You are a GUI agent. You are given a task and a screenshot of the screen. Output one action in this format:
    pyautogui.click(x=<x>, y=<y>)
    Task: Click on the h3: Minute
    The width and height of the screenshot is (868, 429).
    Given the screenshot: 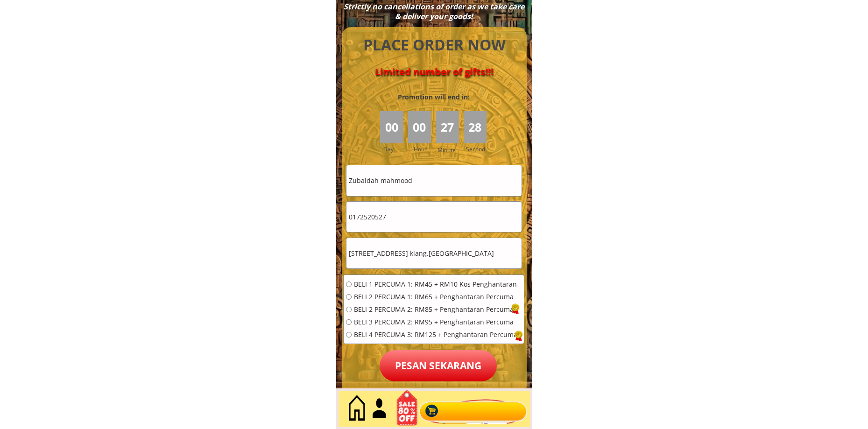 What is the action you would take?
    pyautogui.click(x=448, y=150)
    